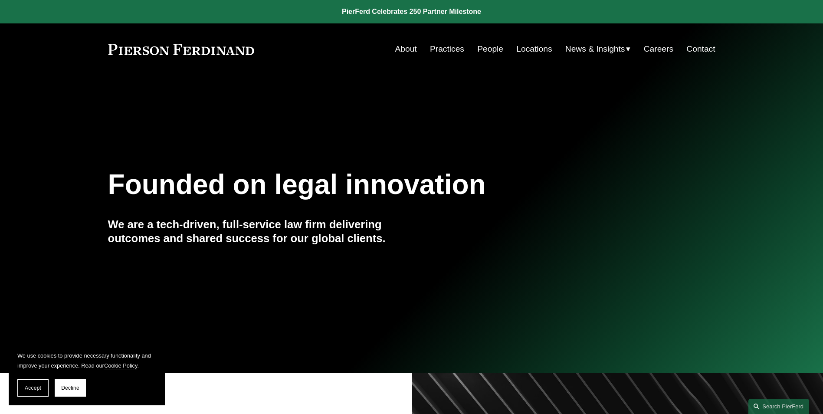 This screenshot has height=414, width=823. What do you see at coordinates (361, 184) in the screenshot?
I see `h1: Founded on legal innovation` at bounding box center [361, 184].